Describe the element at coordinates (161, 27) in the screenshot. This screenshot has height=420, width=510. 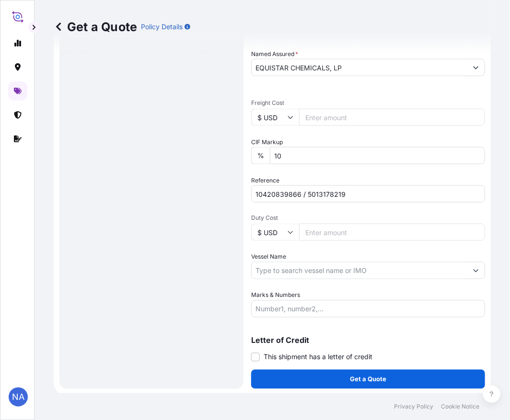
I see `p: Policy Details` at that location.